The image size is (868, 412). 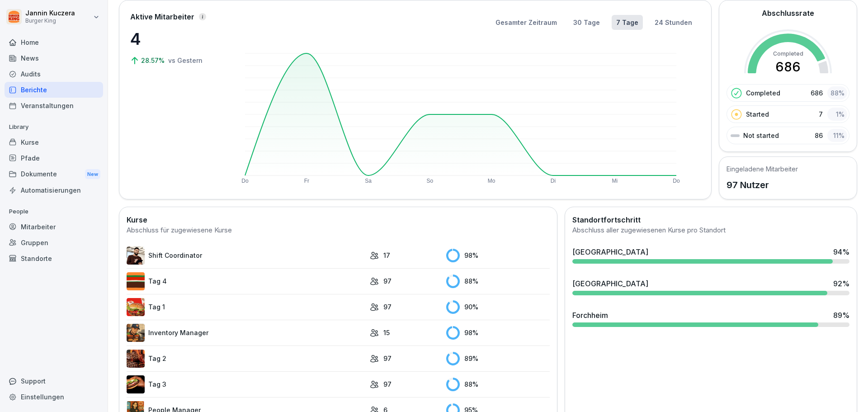 I want to click on div: Audits, so click(x=54, y=73).